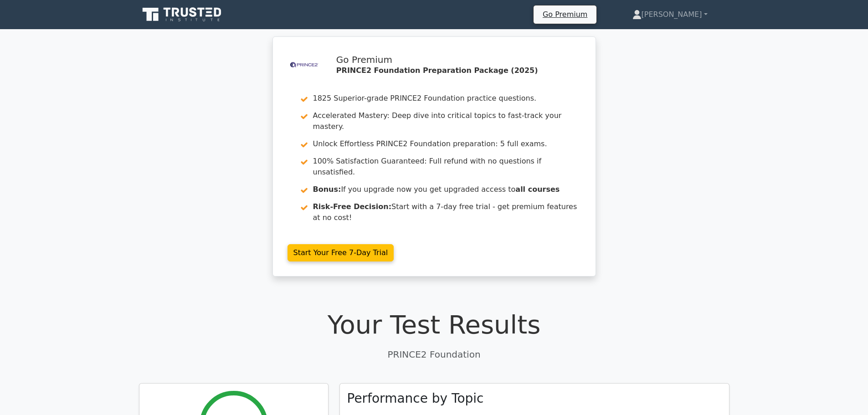 The height and width of the screenshot is (415, 868). What do you see at coordinates (341, 253) in the screenshot?
I see `a: Start Your Free 7-Day Trial` at bounding box center [341, 253].